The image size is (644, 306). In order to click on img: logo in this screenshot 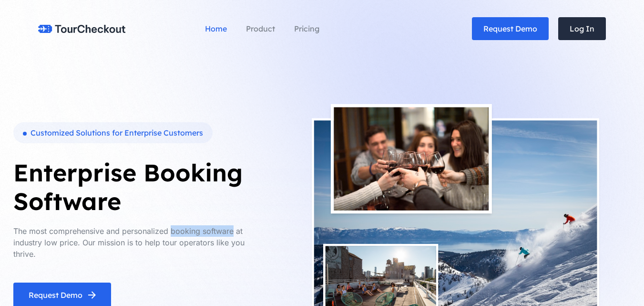, I will do `click(82, 29)`.